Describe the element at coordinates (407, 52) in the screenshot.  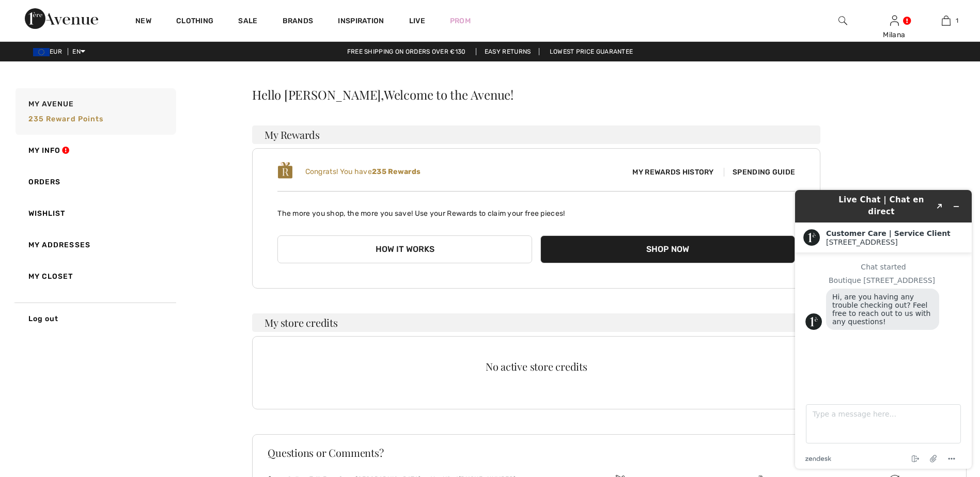
I see `a: Free shipping on orders over €130` at that location.